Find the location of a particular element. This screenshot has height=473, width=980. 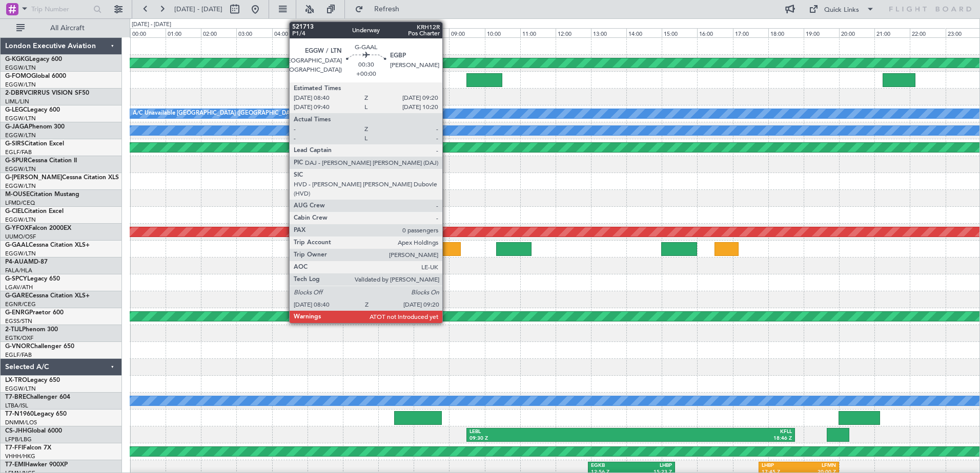

span: G-CIEL is located at coordinates (14, 212).